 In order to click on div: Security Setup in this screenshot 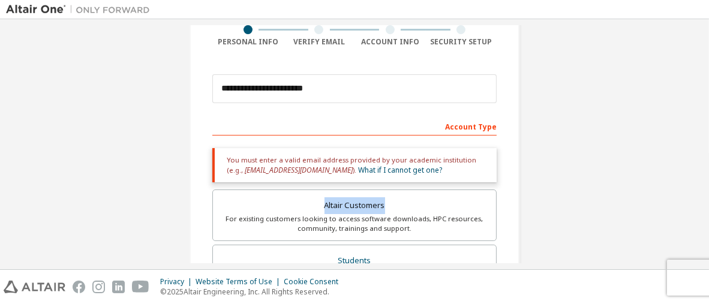, I will do `click(461, 42)`.